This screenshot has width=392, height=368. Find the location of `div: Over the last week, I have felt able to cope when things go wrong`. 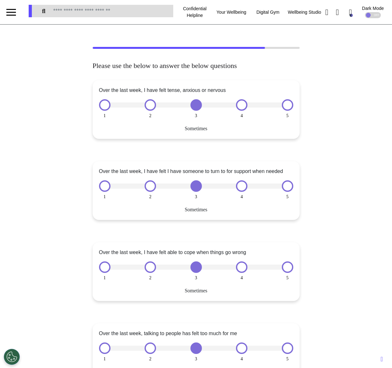

div: Over the last week, I have felt able to cope when things go wrong is located at coordinates (173, 252).